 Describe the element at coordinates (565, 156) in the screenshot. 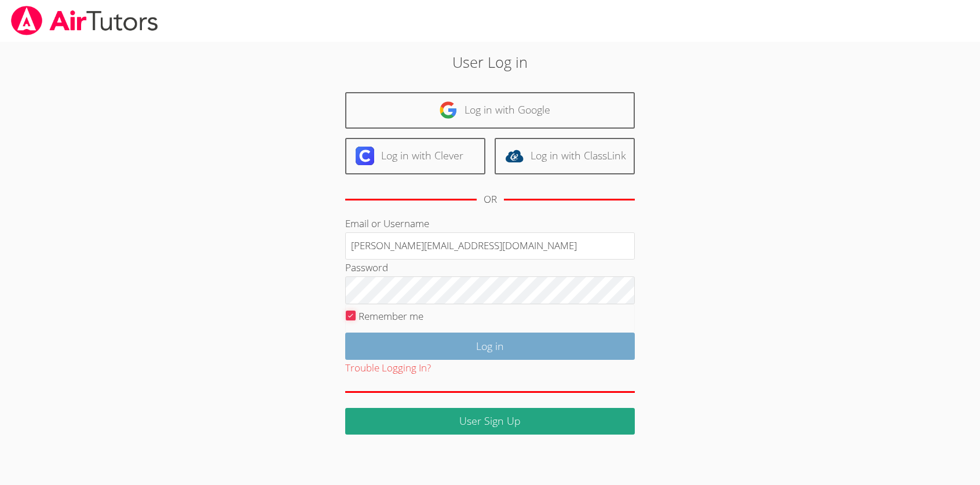

I see `a: Log in with ClassLink` at that location.